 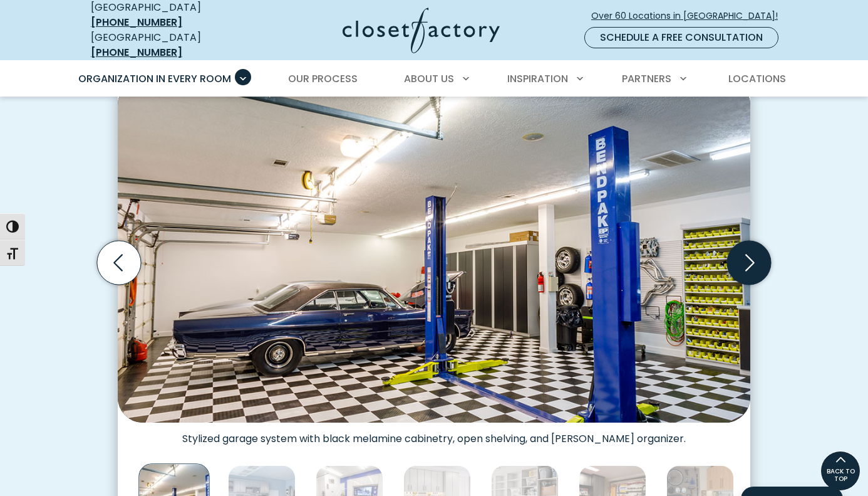 What do you see at coordinates (682, 37) in the screenshot?
I see `a: Schedule a Free Consultation` at bounding box center [682, 37].